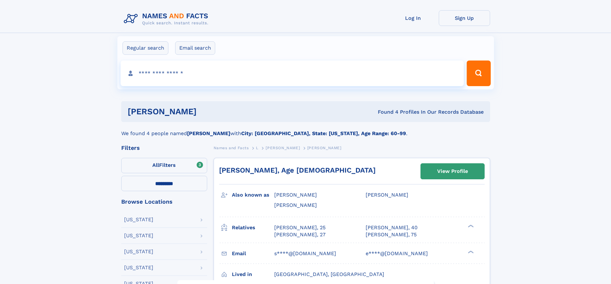 This screenshot has height=284, width=611. I want to click on label: Regular search, so click(145, 48).